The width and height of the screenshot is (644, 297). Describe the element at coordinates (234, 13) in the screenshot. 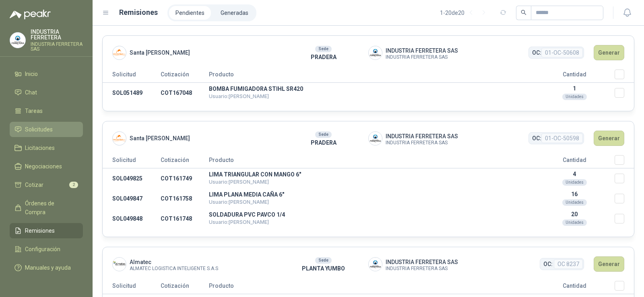

I see `li: Generadas` at that location.